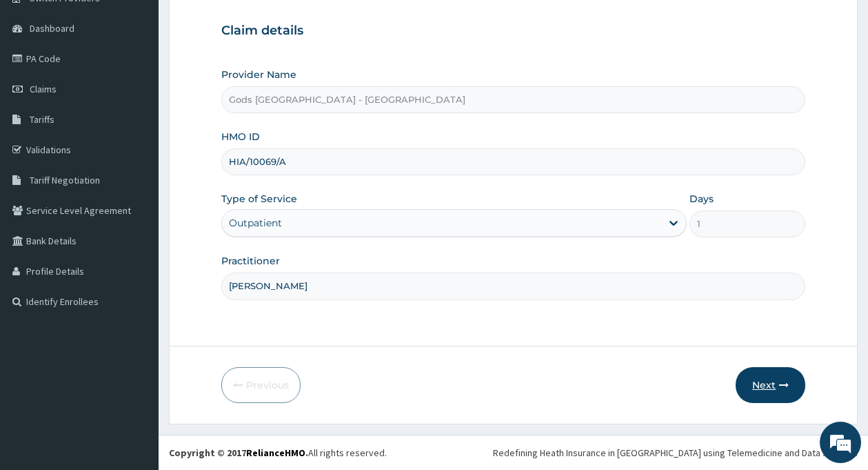 The width and height of the screenshot is (868, 470). Describe the element at coordinates (43, 89) in the screenshot. I see `span: Claims` at that location.